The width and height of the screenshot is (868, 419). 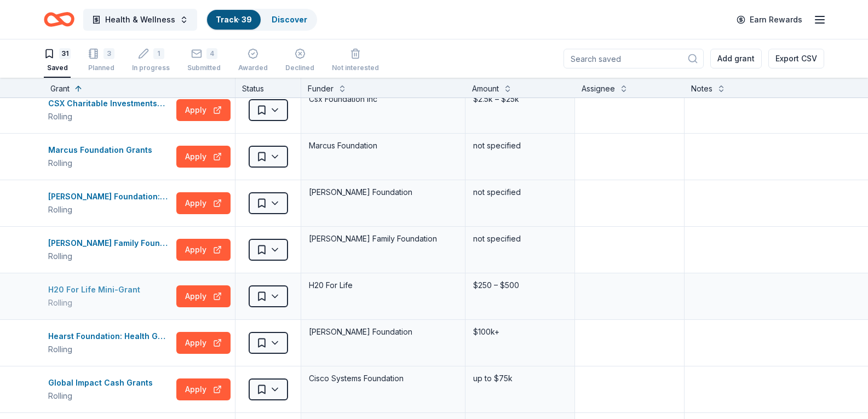 What do you see at coordinates (110, 156) in the screenshot?
I see `button: Marcus Foundation GrantsRolling` at bounding box center [110, 156].